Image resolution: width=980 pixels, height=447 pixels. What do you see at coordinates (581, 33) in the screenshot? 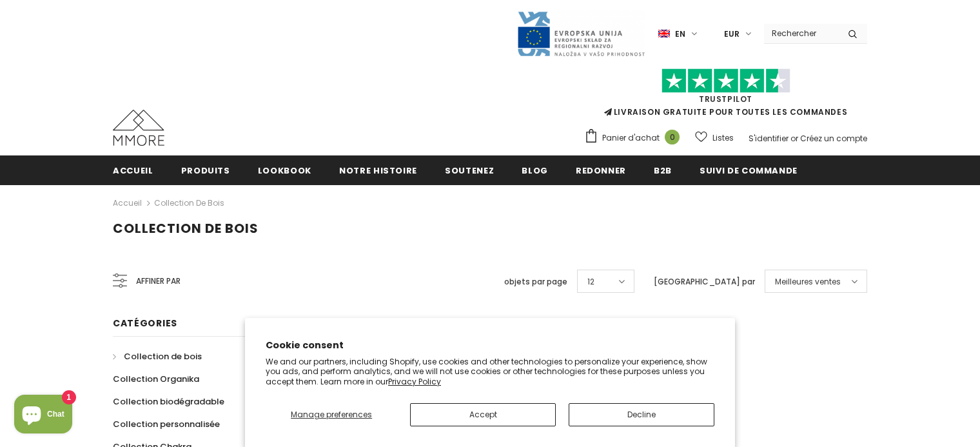
I see `a: Javni Razpis` at bounding box center [581, 33].